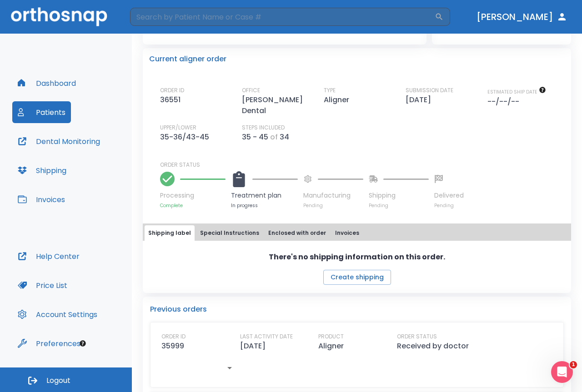 This screenshot has width=582, height=392. What do you see at coordinates (49, 256) in the screenshot?
I see `button: Help Center` at bounding box center [49, 256].